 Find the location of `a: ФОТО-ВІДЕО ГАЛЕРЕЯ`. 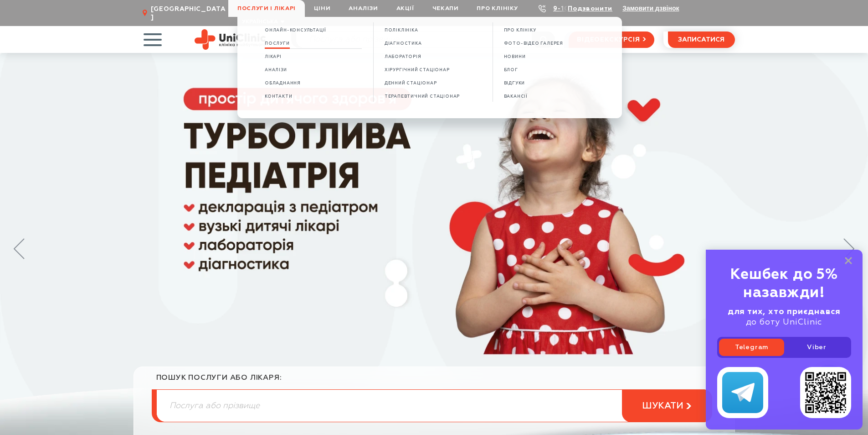

a: ФОТО-ВІДЕО ГАЛЕРЕЯ is located at coordinates (534, 43).